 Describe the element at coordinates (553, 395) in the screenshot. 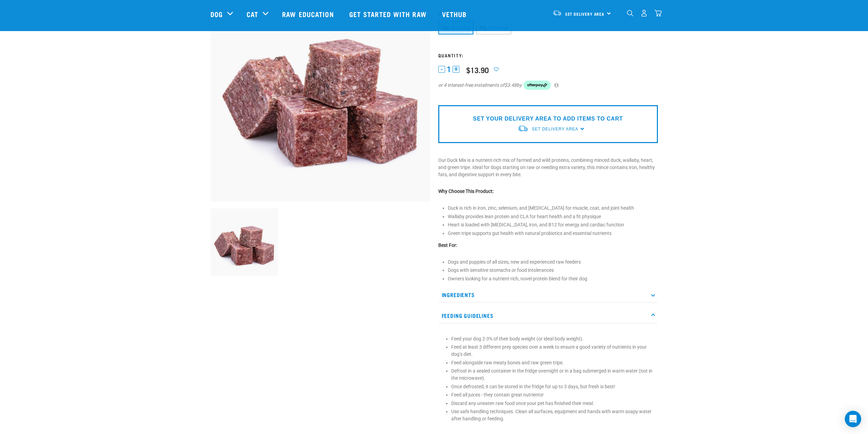

I see `p: Feed all juices - they contain great nutrients!` at that location.